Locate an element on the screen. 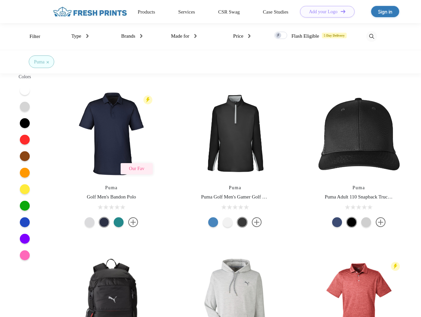 Image resolution: width=421 pixels, height=317 pixels. div: Puma is located at coordinates (39, 62).